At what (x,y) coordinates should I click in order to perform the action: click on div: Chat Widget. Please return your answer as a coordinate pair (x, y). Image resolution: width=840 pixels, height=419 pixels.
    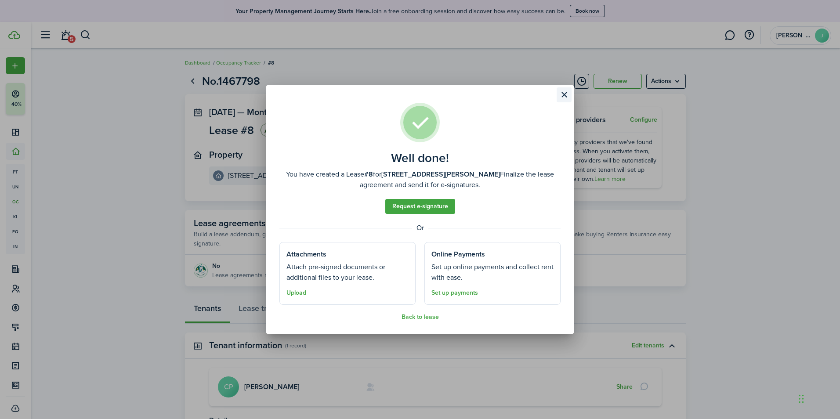
    Looking at the image, I should click on (767, 372).